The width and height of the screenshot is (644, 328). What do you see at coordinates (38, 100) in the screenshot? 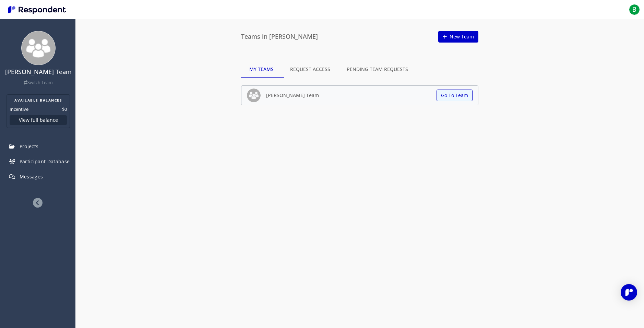
I see `h2: AVAILABLE BALANCES` at bounding box center [38, 100].